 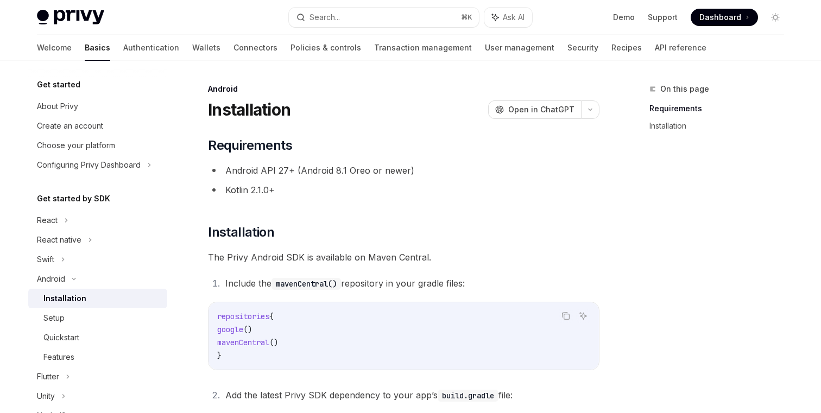 I want to click on li: Add the latest Privy SDK dependency to your app’s file:, so click(x=410, y=395).